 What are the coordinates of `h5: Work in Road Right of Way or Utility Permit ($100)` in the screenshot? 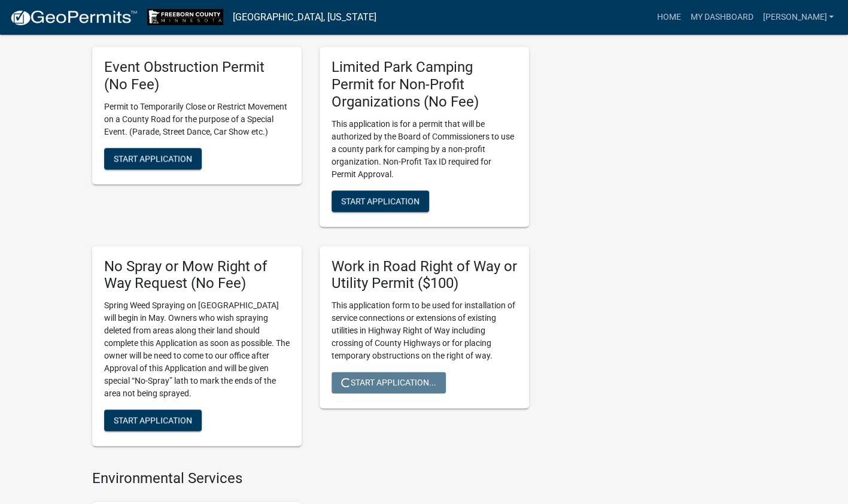 It's located at (424, 276).